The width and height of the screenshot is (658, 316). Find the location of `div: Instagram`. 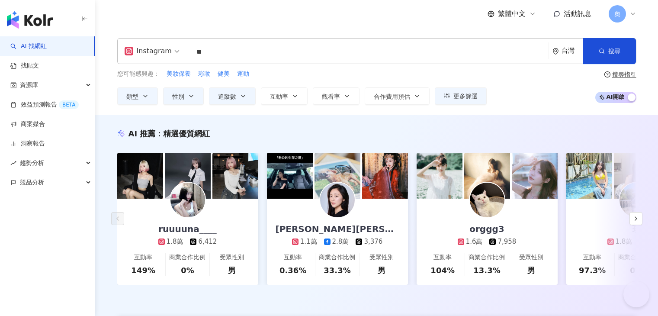

div: Instagram is located at coordinates (148, 51).